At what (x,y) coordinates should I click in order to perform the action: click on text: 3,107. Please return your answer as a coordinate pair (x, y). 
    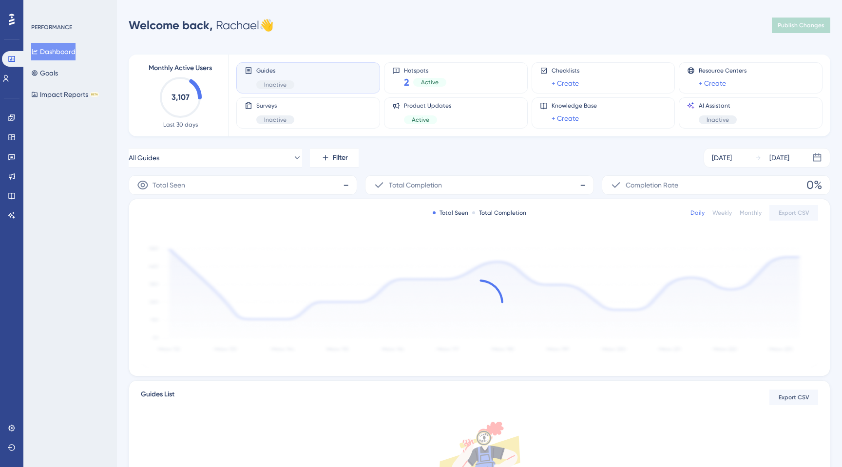
    Looking at the image, I should click on (180, 97).